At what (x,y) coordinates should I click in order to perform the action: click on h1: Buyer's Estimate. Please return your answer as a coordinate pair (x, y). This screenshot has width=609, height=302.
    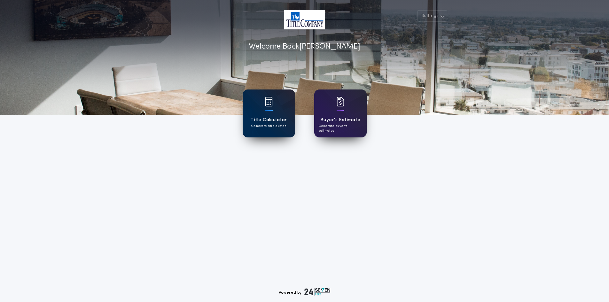
    Looking at the image, I should click on (340, 120).